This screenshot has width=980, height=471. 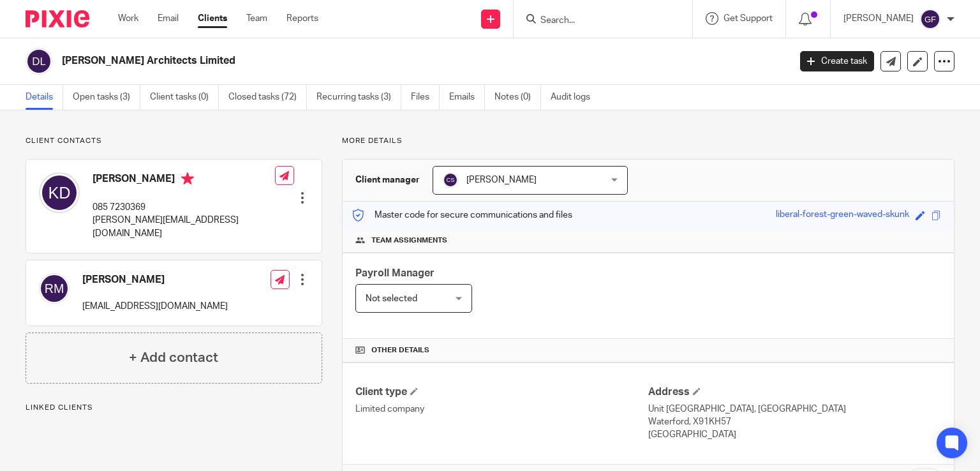 What do you see at coordinates (387, 180) in the screenshot?
I see `h3: Client manager` at bounding box center [387, 180].